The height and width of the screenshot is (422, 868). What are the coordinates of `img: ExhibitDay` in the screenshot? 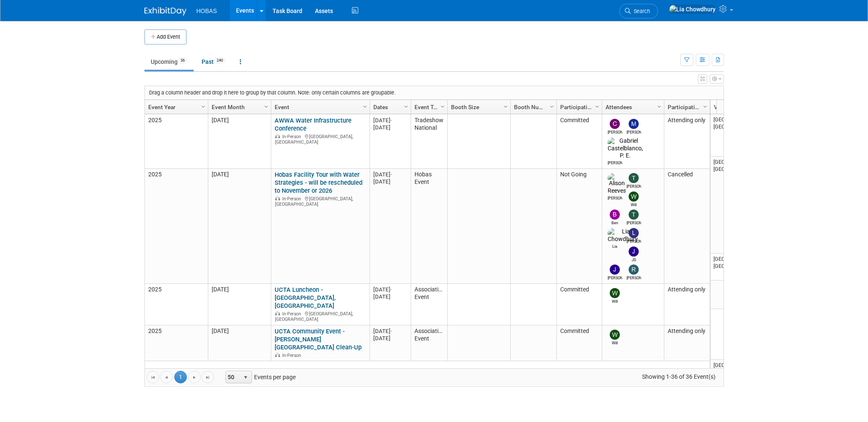 It's located at (166, 11).